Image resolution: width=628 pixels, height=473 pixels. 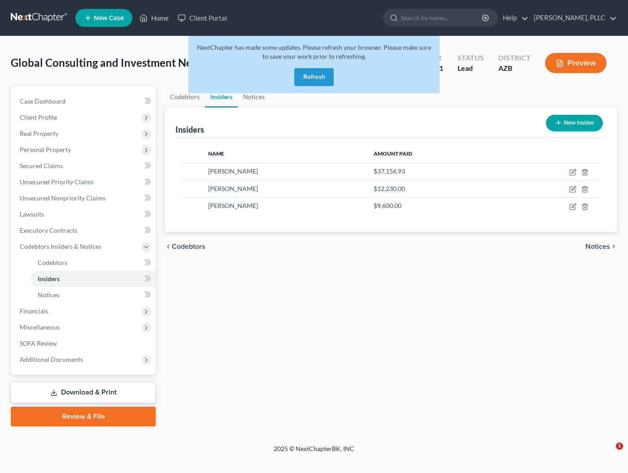 What do you see at coordinates (41, 166) in the screenshot?
I see `span: Secured Claims` at bounding box center [41, 166].